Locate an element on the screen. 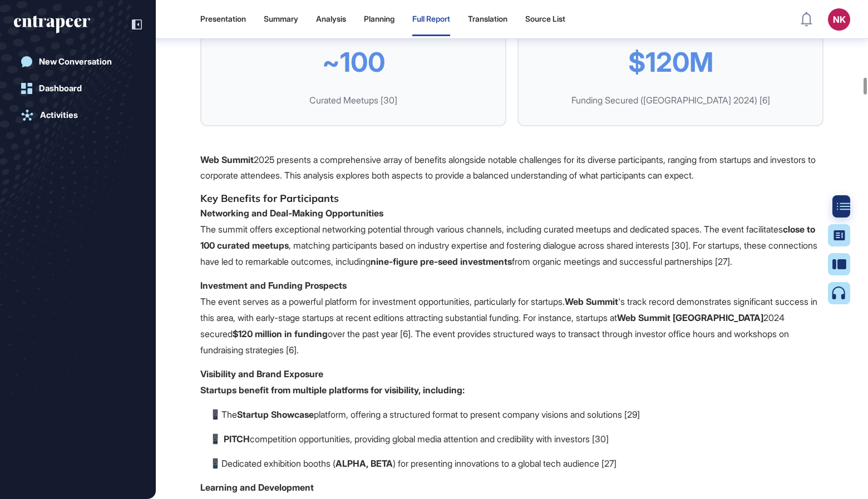  a: New Conversation is located at coordinates (78, 62).